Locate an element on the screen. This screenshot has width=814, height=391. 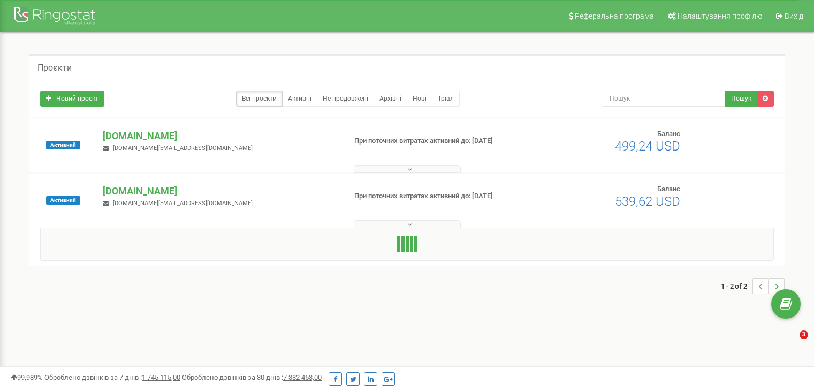
a: Тріал is located at coordinates (446, 99).